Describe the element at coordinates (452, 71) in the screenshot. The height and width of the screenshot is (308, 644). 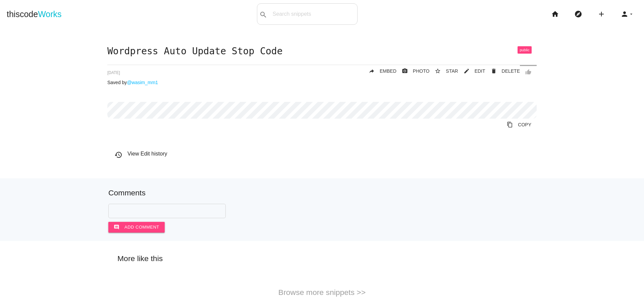
I see `span: STAR` at that location.